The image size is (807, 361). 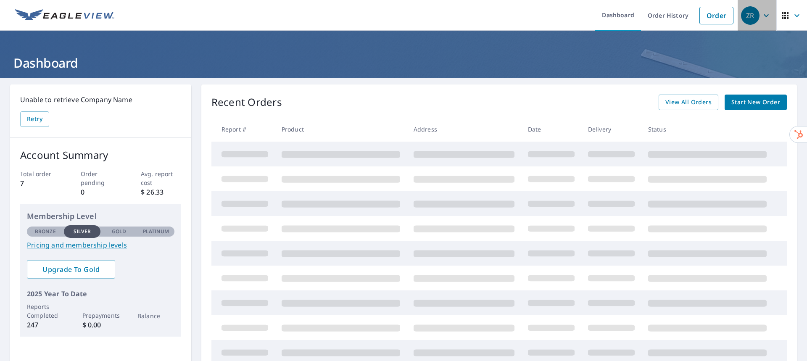 What do you see at coordinates (40, 183) in the screenshot?
I see `p: 7` at bounding box center [40, 183].